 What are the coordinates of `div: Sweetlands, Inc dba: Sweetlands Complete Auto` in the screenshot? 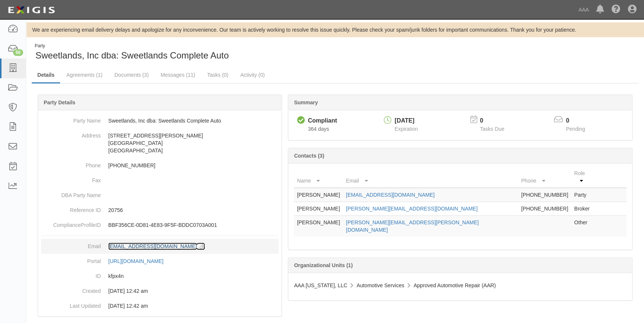 It's located at (181, 52).